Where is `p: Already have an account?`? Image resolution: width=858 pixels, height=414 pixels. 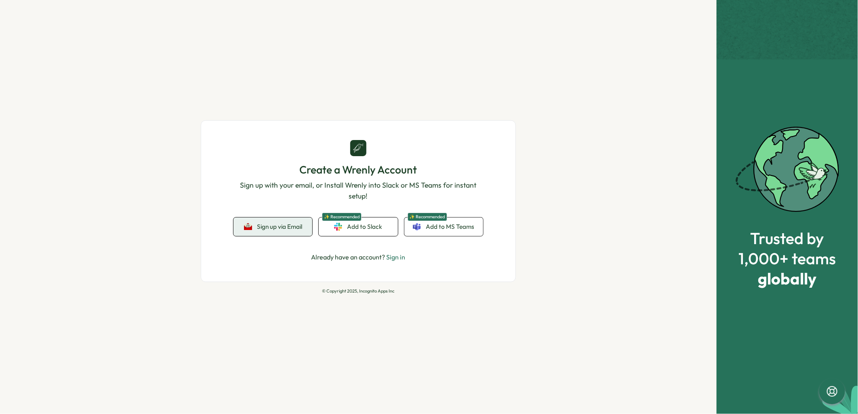
p: Already have an account? is located at coordinates (358, 257).